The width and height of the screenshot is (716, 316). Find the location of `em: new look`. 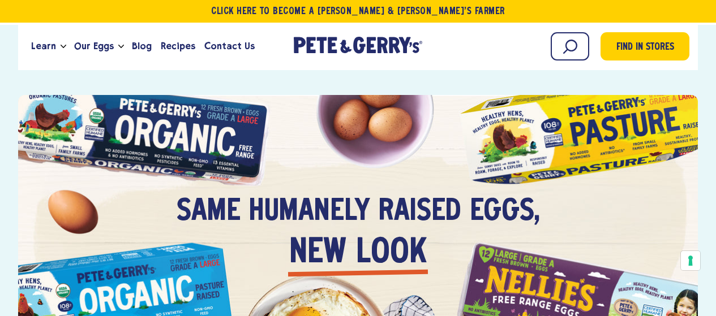

em: new look is located at coordinates (358, 254).